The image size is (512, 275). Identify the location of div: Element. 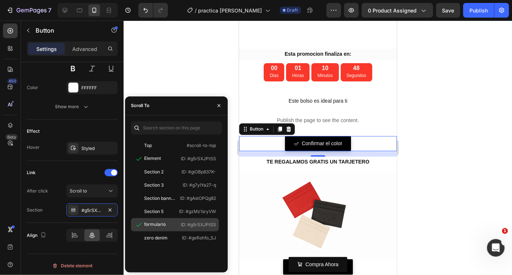
(153, 158).